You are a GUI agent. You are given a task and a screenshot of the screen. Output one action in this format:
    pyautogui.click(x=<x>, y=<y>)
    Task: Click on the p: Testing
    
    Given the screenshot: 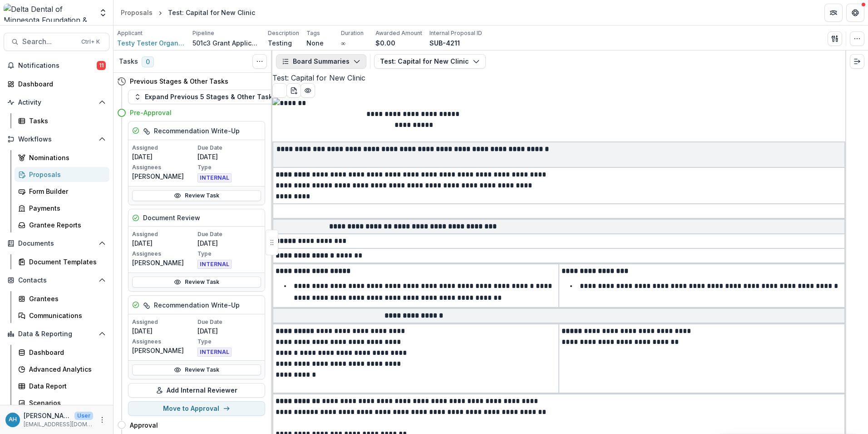 What is the action you would take?
    pyautogui.click(x=280, y=42)
    